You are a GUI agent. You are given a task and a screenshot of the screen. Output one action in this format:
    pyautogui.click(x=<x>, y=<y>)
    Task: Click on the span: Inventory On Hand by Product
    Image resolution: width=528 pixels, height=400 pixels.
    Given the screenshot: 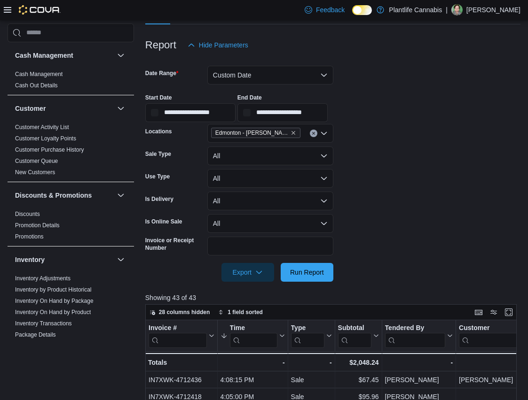 What is the action you would take?
    pyautogui.click(x=53, y=312)
    